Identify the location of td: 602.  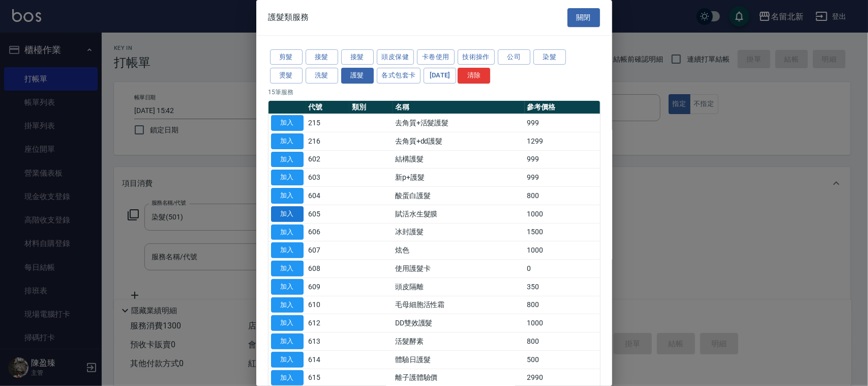
(327, 159).